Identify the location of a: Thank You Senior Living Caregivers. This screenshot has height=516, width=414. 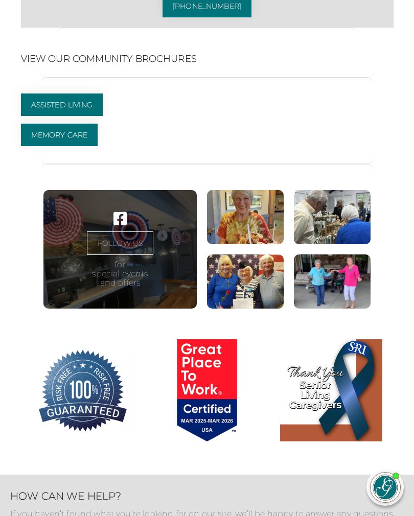
(331, 392).